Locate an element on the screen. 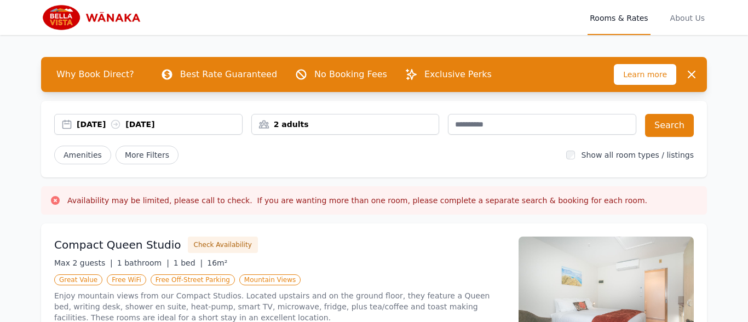 The width and height of the screenshot is (748, 322). button: Amenities is located at coordinates (83, 155).